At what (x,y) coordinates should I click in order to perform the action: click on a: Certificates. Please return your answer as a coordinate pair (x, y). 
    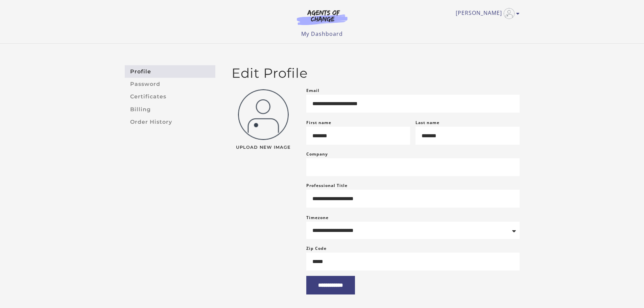
    Looking at the image, I should click on (170, 96).